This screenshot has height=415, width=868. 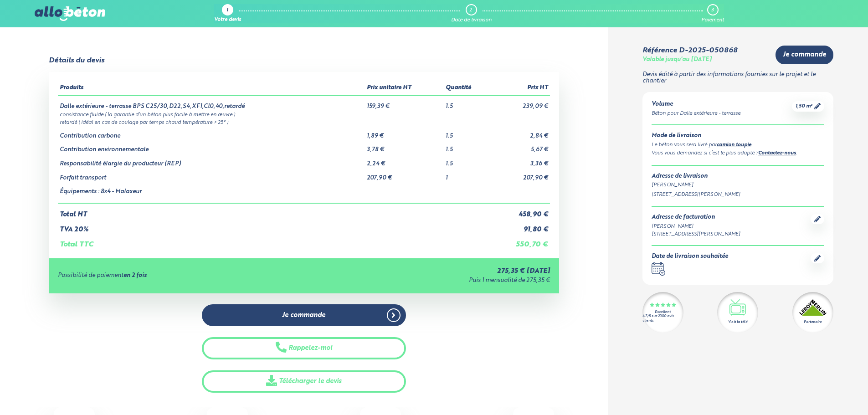 I want to click on div: Vu à la télé, so click(x=737, y=322).